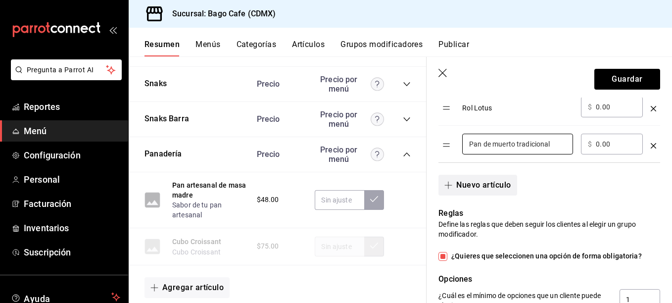 The width and height of the screenshot is (672, 303). Describe the element at coordinates (72, 252) in the screenshot. I see `span: Suscripción` at that location.